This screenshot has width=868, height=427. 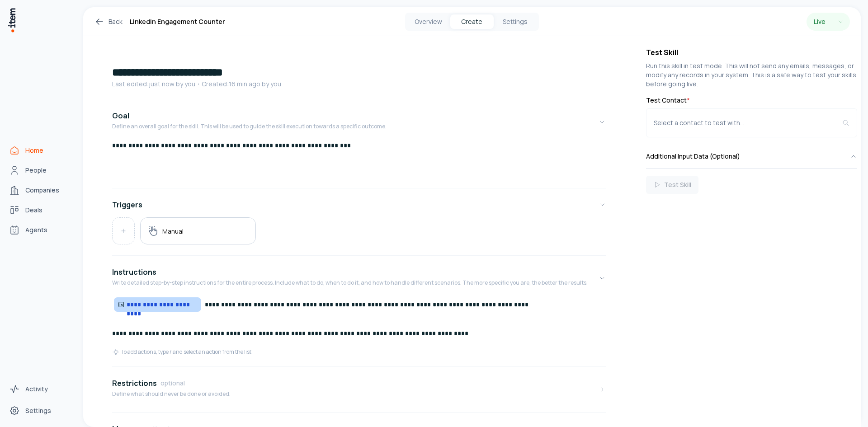 I want to click on p: Define what should never be done or avoided., so click(x=171, y=394).